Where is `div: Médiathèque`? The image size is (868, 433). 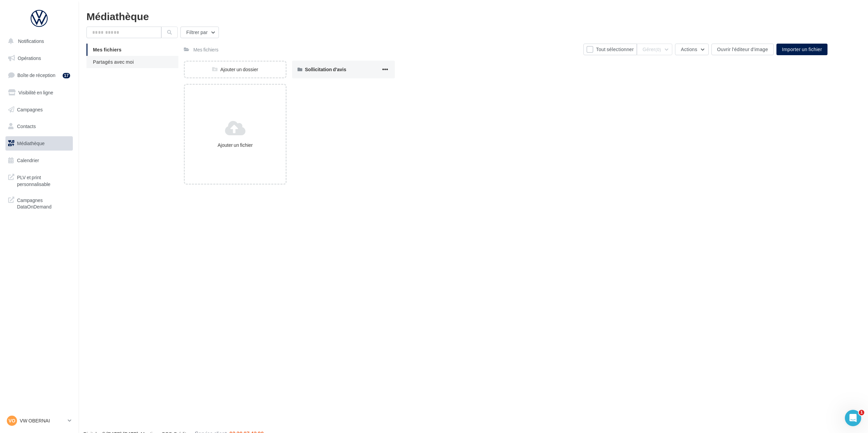 div: Médiathèque is located at coordinates (473, 16).